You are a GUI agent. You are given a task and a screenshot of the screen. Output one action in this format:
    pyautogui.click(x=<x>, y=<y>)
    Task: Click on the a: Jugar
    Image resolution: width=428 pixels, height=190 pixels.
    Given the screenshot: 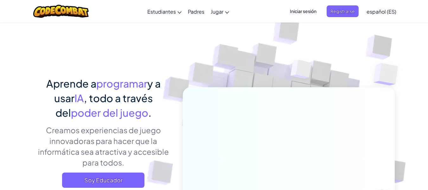 What is the action you would take?
    pyautogui.click(x=220, y=11)
    